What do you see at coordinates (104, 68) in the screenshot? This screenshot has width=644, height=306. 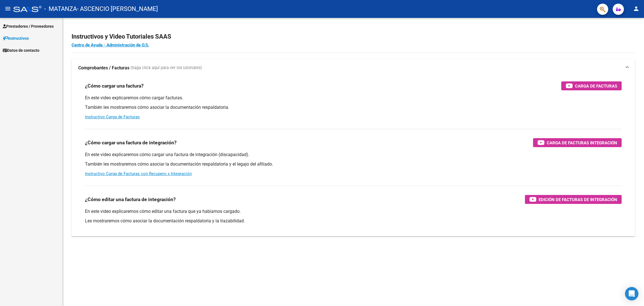 I see `strong: Comprobantes / Facturas` at bounding box center [104, 68].